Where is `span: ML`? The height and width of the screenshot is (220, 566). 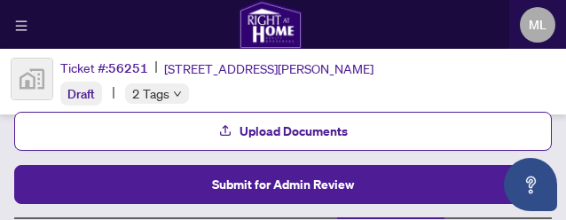
span: ML is located at coordinates (537, 25).